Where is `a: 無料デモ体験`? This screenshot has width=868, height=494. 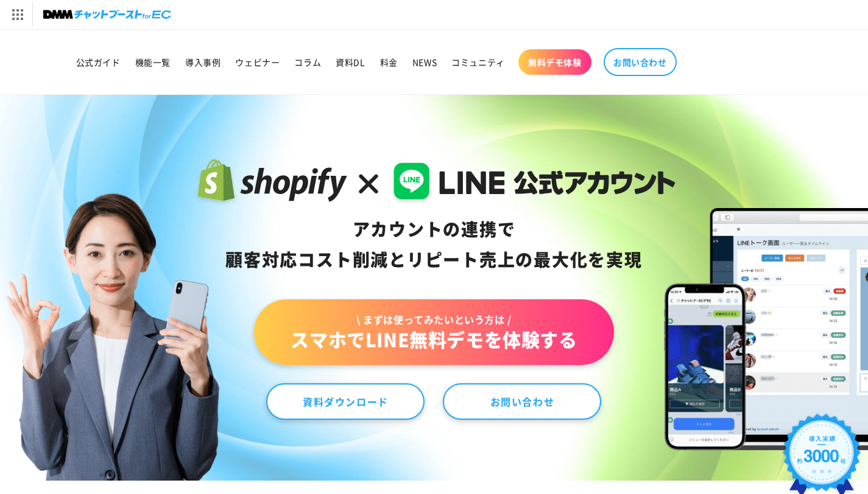
a: 無料デモ体験 is located at coordinates (555, 62).